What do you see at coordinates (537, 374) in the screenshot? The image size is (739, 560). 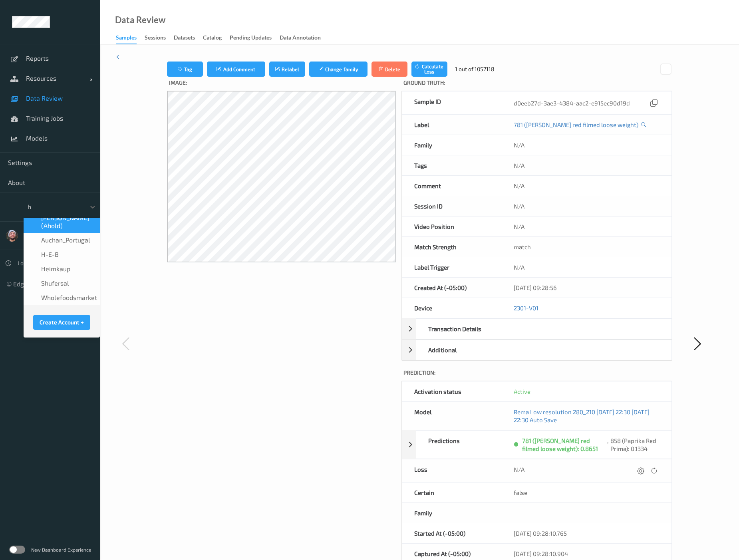 I see `label: Prediction:` at bounding box center [537, 374].